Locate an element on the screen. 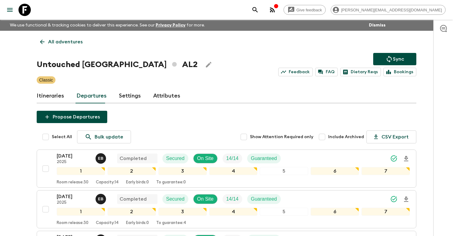 This screenshot has width=453, height=236. a: Departures is located at coordinates (92, 96).